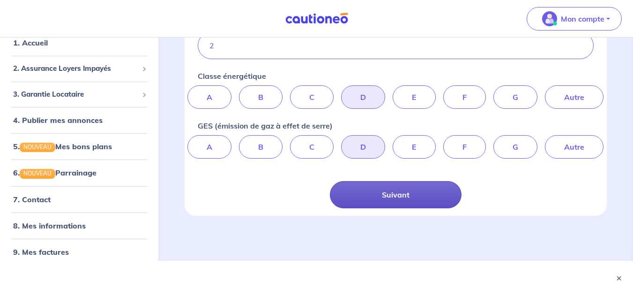 This screenshot has width=633, height=297. Describe the element at coordinates (30, 43) in the screenshot. I see `a: 1. Accueil` at that location.